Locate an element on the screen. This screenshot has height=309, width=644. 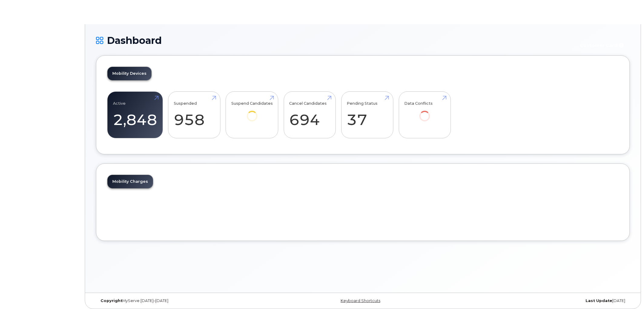
h1: Dashboard is located at coordinates (334, 40).